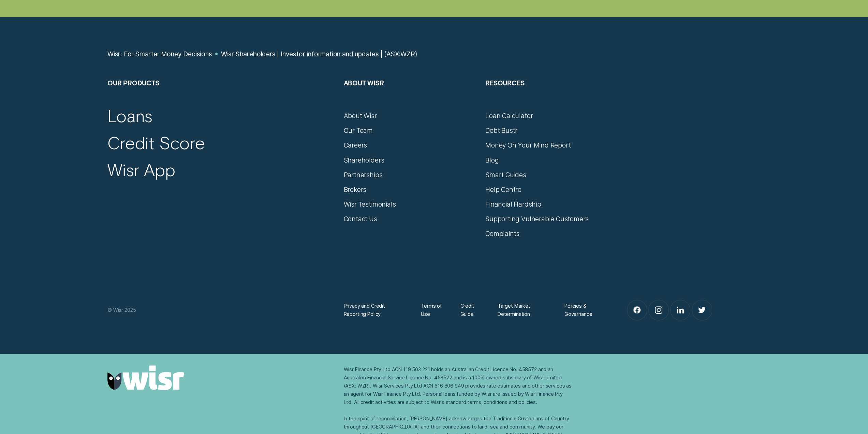 The image size is (868, 434). I want to click on div: Credit Score, so click(156, 142).